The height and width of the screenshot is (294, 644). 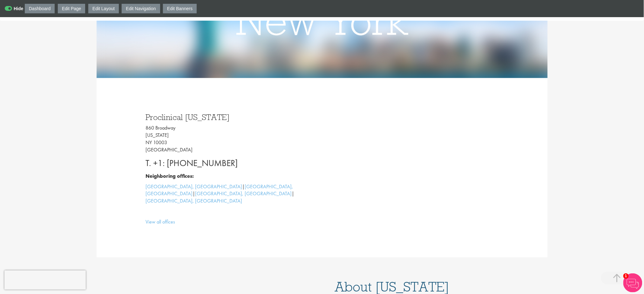 What do you see at coordinates (141, 8) in the screenshot?
I see `a: Edit Navigation` at bounding box center [141, 8].